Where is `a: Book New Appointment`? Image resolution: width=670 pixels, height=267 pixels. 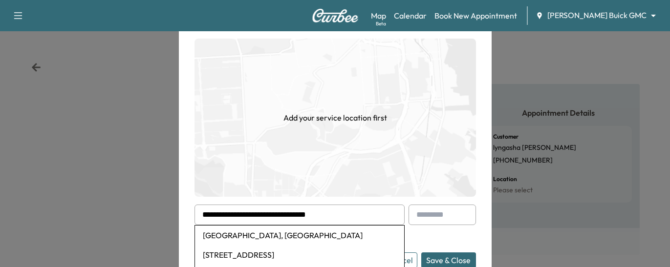 a: Book New Appointment is located at coordinates (476, 16).